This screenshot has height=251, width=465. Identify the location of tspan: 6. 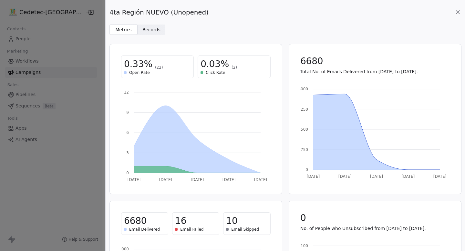
(127, 133).